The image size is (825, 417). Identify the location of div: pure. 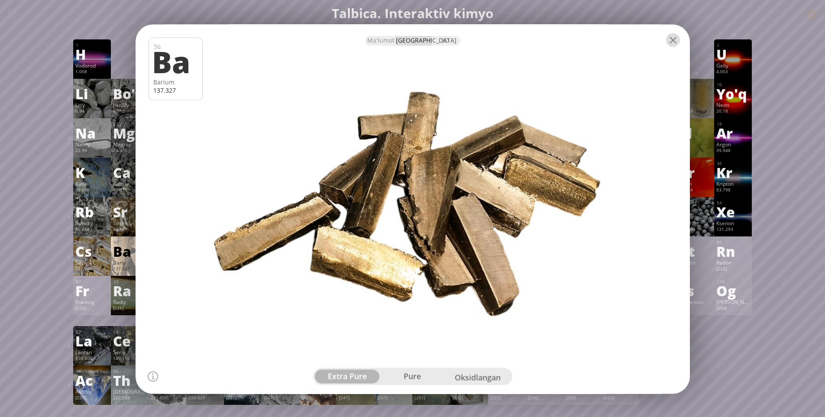
(412, 376).